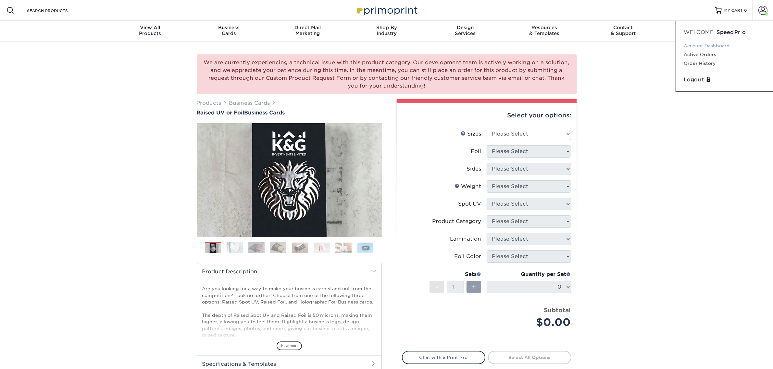 The image size is (773, 369). Describe the element at coordinates (468, 257) in the screenshot. I see `div: Foil Color` at that location.